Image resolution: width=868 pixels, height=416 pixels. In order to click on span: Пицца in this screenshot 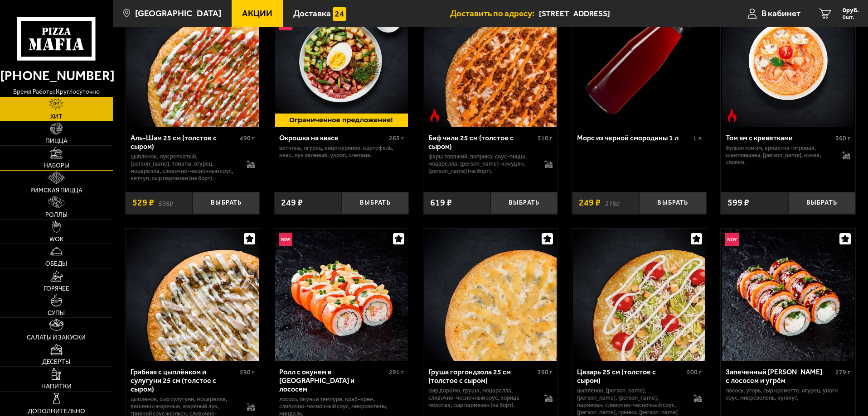, I will do `click(56, 141)`.